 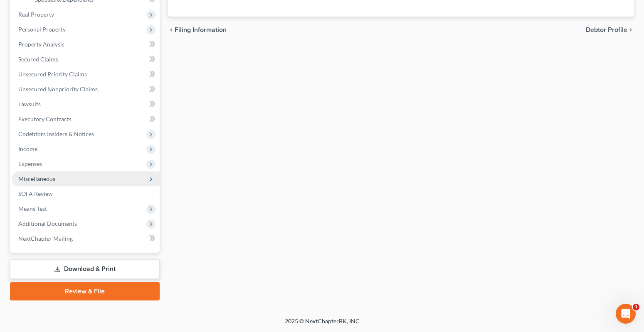 What do you see at coordinates (39, 59) in the screenshot?
I see `span: Secured Claims` at bounding box center [39, 59].